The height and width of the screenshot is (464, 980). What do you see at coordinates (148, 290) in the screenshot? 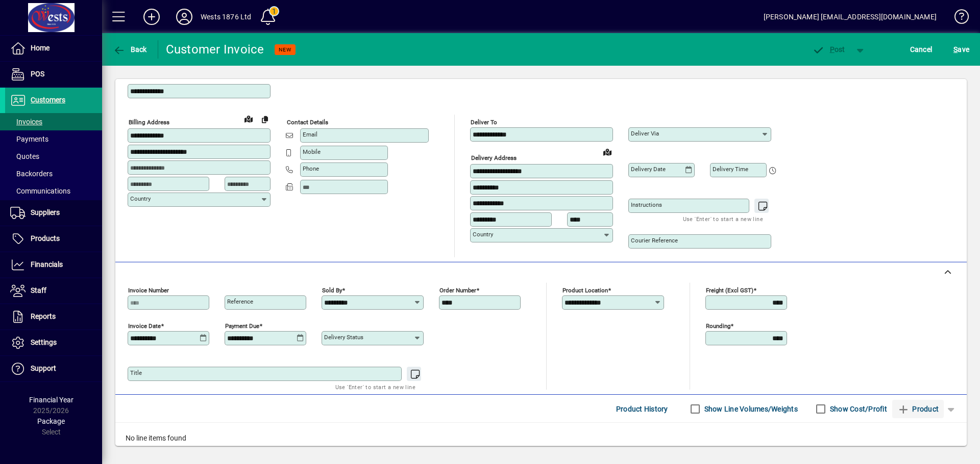
I see `mat-label: Invoice number` at bounding box center [148, 290].